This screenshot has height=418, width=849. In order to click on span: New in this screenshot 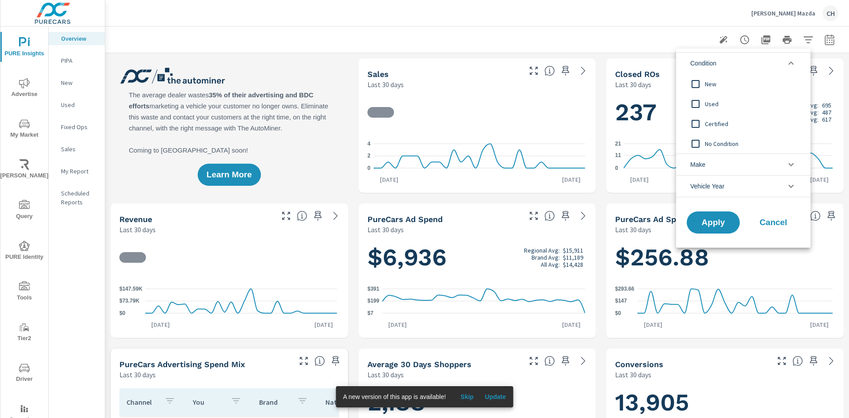, I will do `click(753, 84)`.